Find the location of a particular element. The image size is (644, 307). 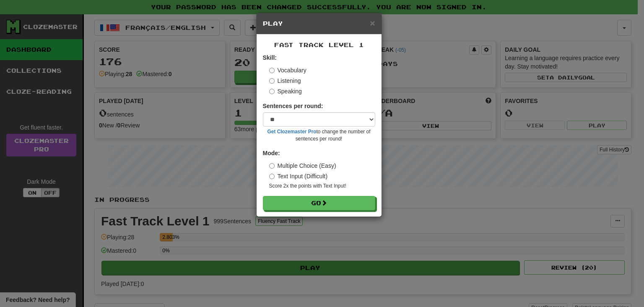

strong: Mode: is located at coordinates (272, 153).